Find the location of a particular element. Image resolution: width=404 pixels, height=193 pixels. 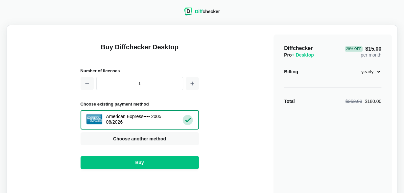

div: 29 % Off is located at coordinates (354, 49).